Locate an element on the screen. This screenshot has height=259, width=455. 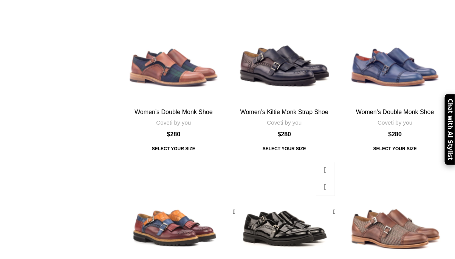
a: Women’s Kiltie Monk Strap Shoe is located at coordinates (284, 112).